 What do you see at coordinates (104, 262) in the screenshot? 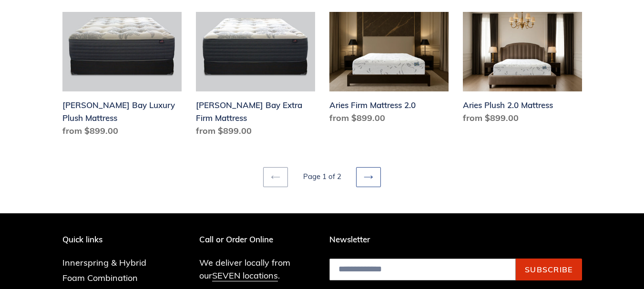
I see `a: Innerspring & Hybrid` at bounding box center [104, 262].